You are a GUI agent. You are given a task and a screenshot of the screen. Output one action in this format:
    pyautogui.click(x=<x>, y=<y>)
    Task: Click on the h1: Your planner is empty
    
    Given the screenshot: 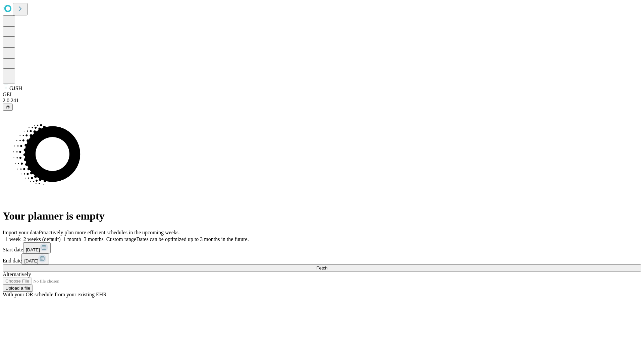 What is the action you would take?
    pyautogui.click(x=322, y=216)
    